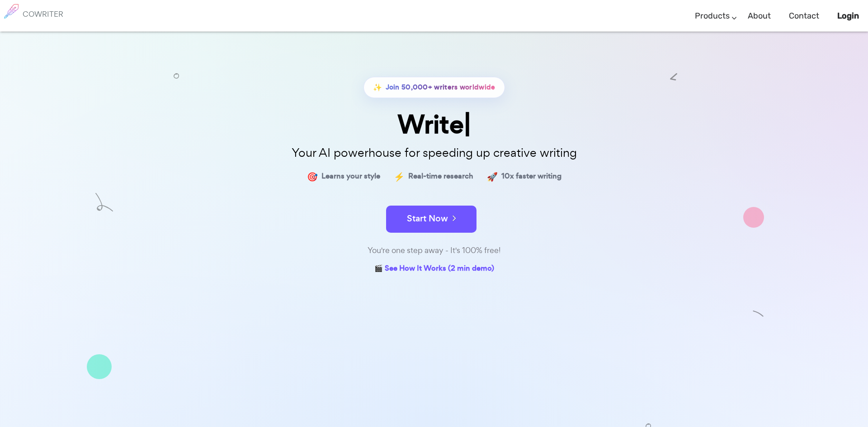  What do you see at coordinates (847, 16) in the screenshot?
I see `a: Login` at bounding box center [847, 16].